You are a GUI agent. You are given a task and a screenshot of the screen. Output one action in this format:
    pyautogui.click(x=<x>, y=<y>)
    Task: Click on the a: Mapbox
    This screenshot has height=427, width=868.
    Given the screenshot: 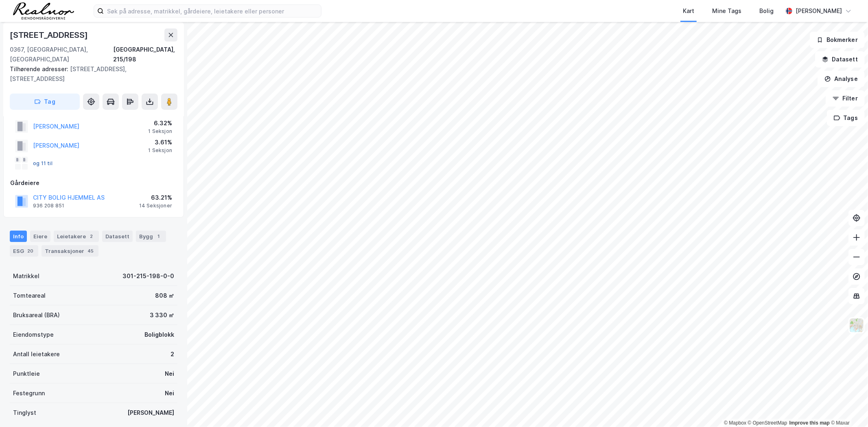 What is the action you would take?
    pyautogui.click(x=734, y=422)
    